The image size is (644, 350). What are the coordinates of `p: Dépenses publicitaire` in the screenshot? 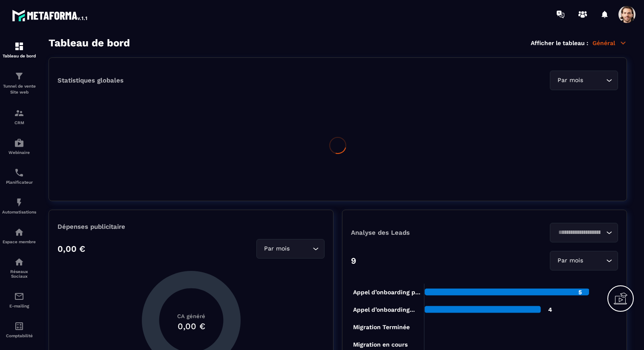 It's located at (191, 227).